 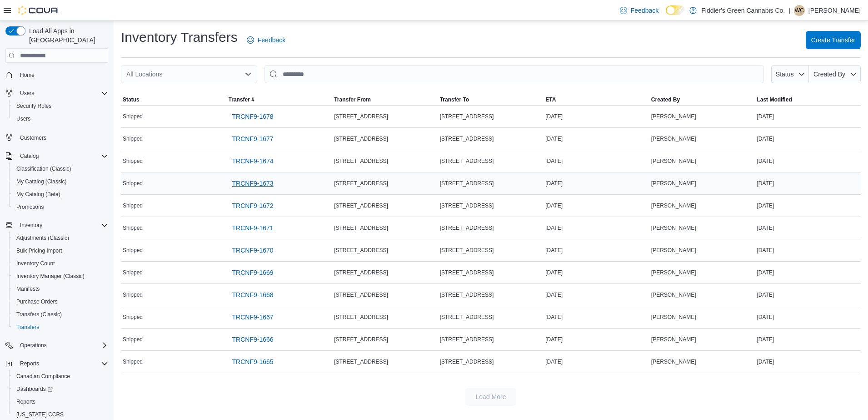 I want to click on span: Manifests, so click(x=28, y=289).